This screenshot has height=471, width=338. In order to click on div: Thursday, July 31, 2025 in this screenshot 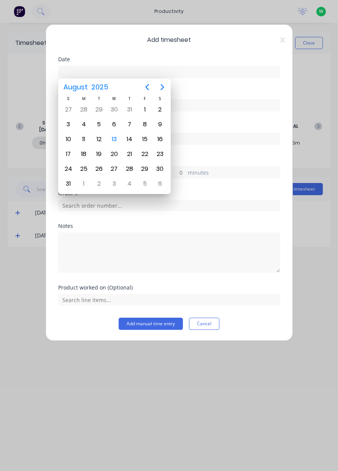, I will do `click(130, 110)`.